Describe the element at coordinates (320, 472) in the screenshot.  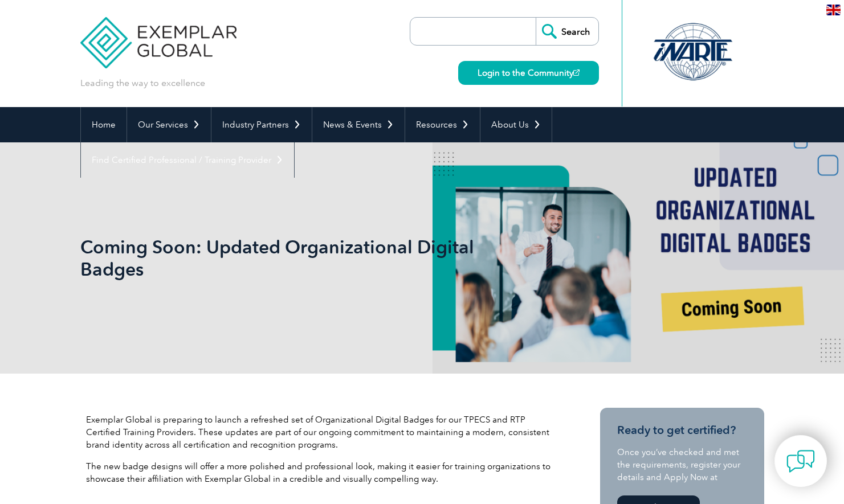
I see `p: The new badge designs will offer a more polished and professional look, making it easier for trai...` at that location.